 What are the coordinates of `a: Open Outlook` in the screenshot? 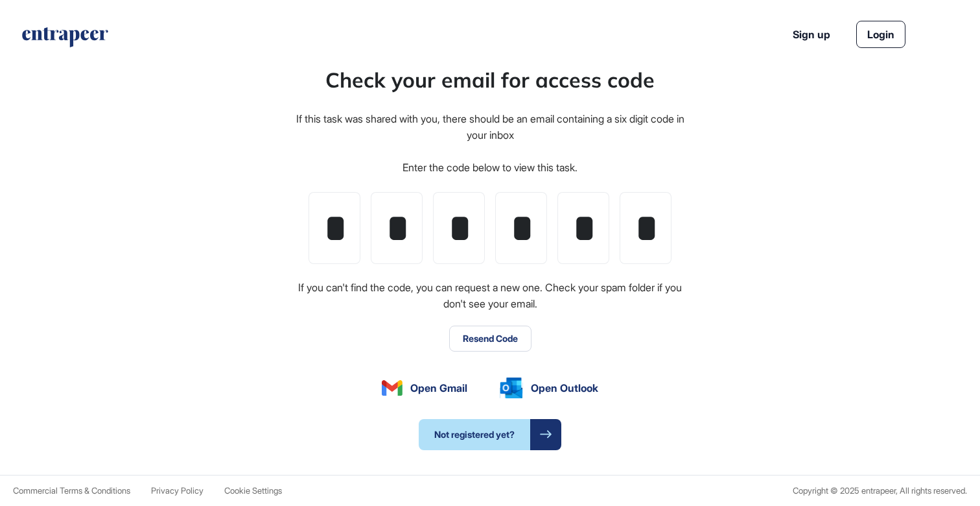 It's located at (549, 387).